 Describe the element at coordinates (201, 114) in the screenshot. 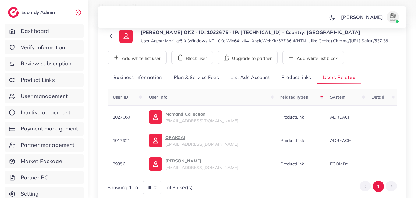

I see `p: Momand Collection` at that location.